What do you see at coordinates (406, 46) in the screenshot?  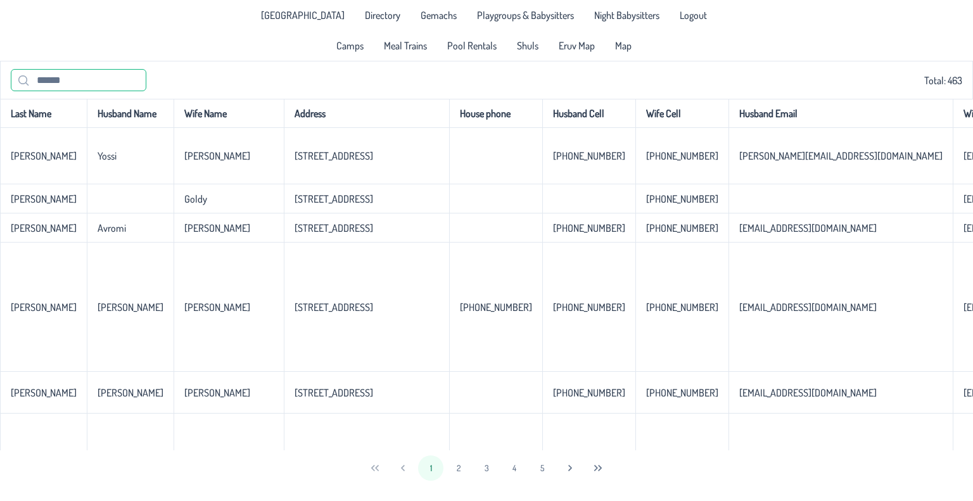 I see `span: Meal Trains` at bounding box center [406, 46].